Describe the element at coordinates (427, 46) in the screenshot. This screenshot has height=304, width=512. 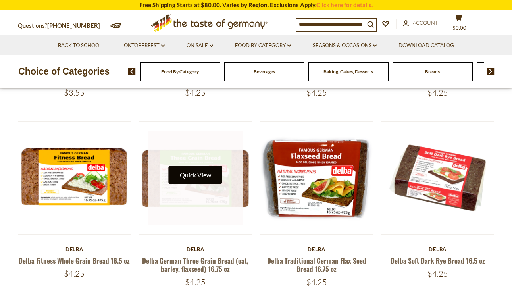
I see `a: Download Catalog` at that location.